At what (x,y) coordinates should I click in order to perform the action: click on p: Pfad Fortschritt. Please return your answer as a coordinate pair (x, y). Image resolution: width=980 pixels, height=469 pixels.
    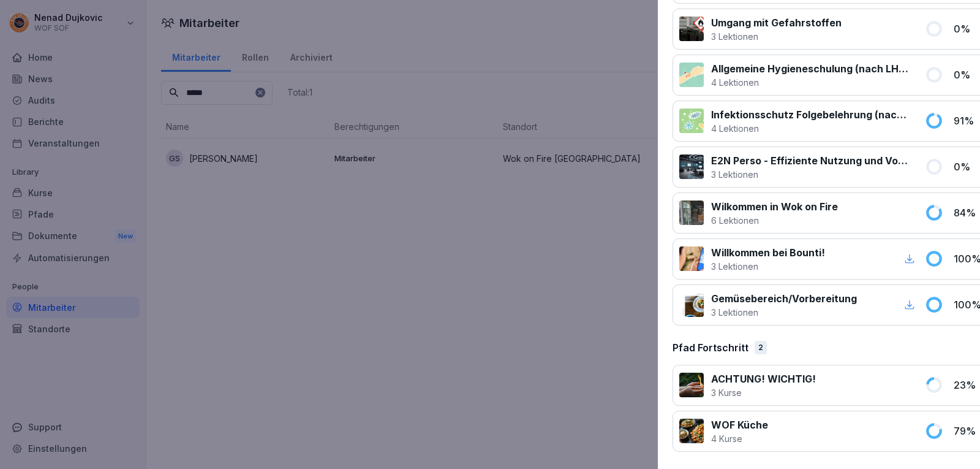
    Looking at the image, I should click on (711, 347).